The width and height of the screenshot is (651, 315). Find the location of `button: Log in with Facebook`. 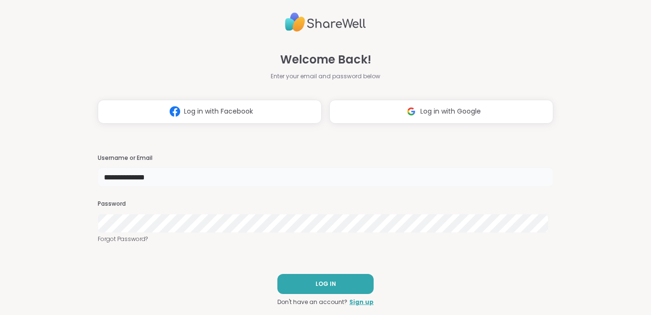

button: Log in with Facebook is located at coordinates (210, 112).